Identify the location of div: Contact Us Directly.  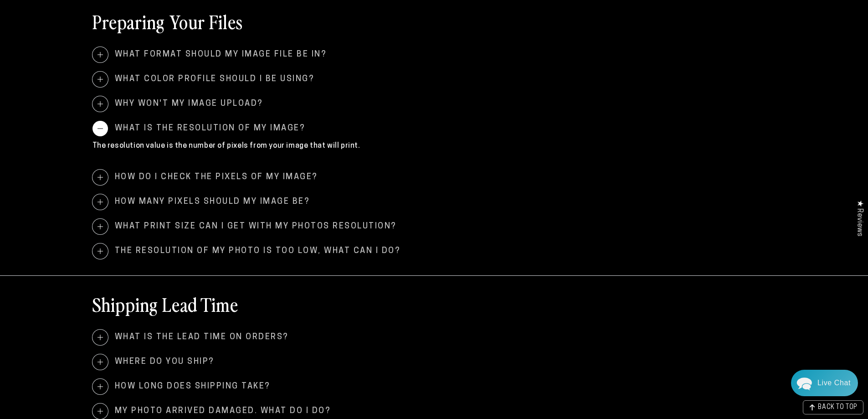
(834, 383).